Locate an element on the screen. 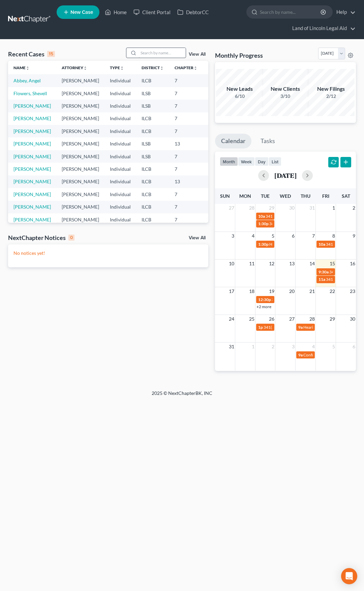 The image size is (364, 591). a: Tasks is located at coordinates (267, 141).